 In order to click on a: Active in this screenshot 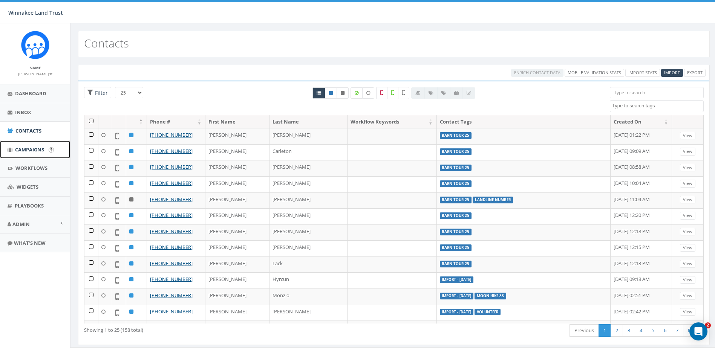, I will do `click(331, 93)`.